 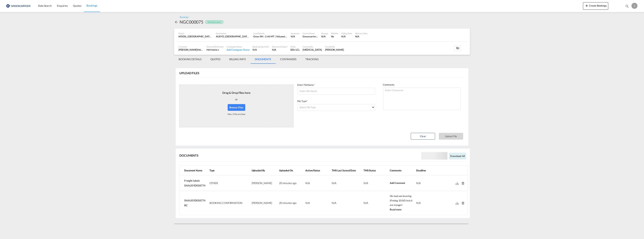 I want to click on th: Uploaded By, so click(x=264, y=170).